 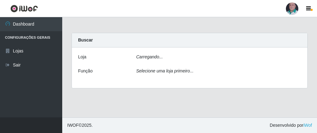 What do you see at coordinates (80, 125) in the screenshot?
I see `span: © 2025 .` at bounding box center [80, 125].